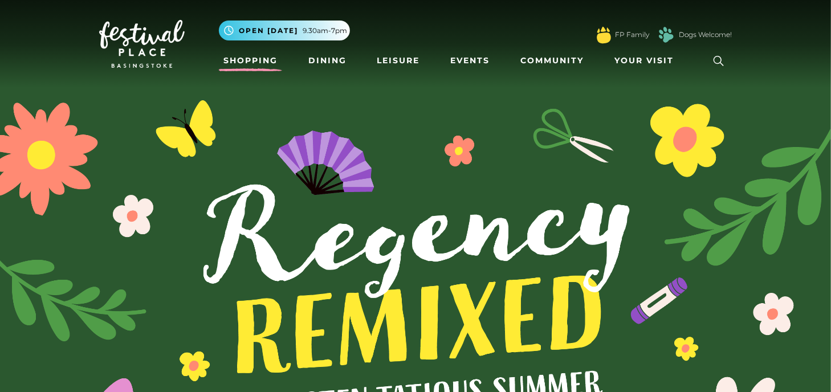 The height and width of the screenshot is (392, 831). Describe the element at coordinates (469, 60) in the screenshot. I see `a: Events` at that location.